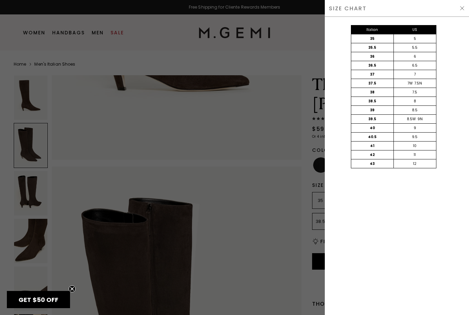  I want to click on img: Hide Drawer, so click(463, 8).